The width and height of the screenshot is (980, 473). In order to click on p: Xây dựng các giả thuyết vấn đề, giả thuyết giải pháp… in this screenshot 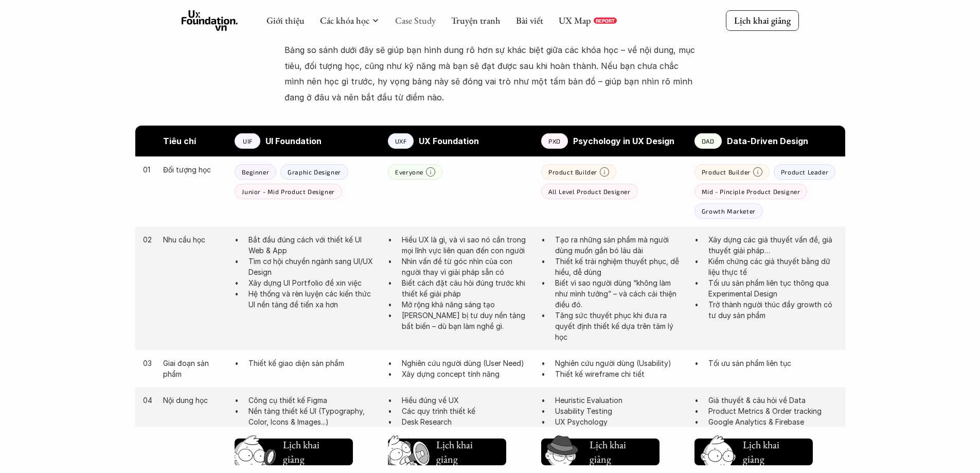, I will do `click(773, 245)`.